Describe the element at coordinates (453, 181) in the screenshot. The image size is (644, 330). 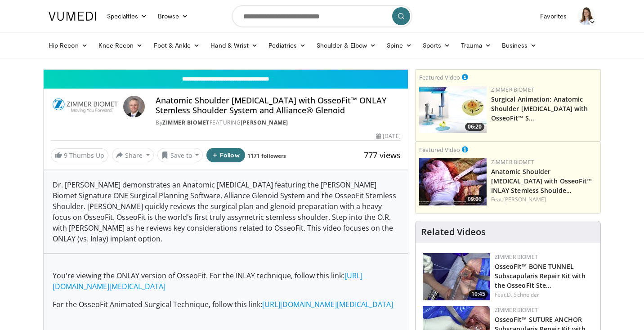
I see `a: 09:06` at that location.